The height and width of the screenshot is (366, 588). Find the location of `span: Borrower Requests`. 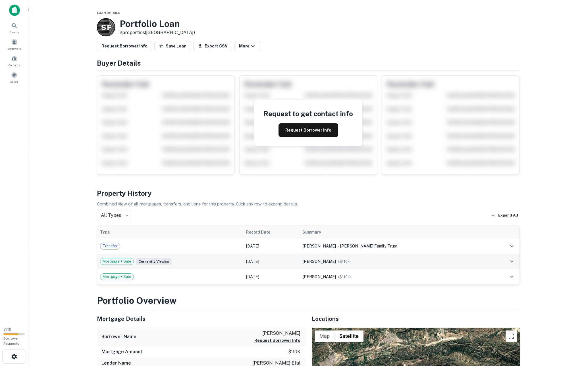

span: Borrower Requests is located at coordinates (11, 341).